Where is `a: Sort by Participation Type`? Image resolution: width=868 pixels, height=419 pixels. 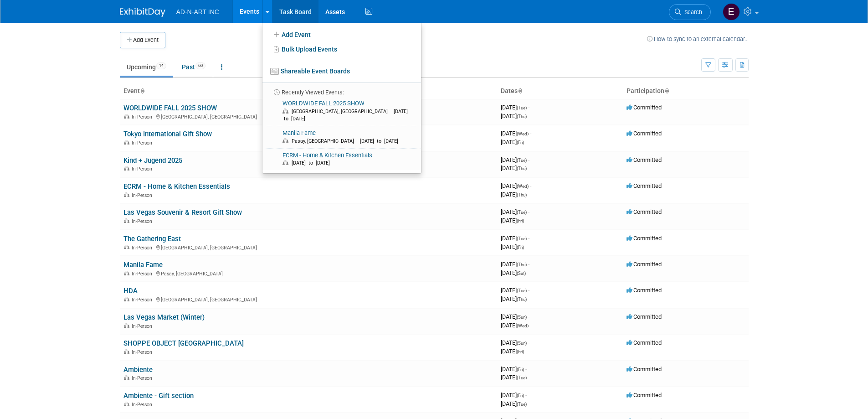
a: Sort by Participation Type is located at coordinates (667, 91).